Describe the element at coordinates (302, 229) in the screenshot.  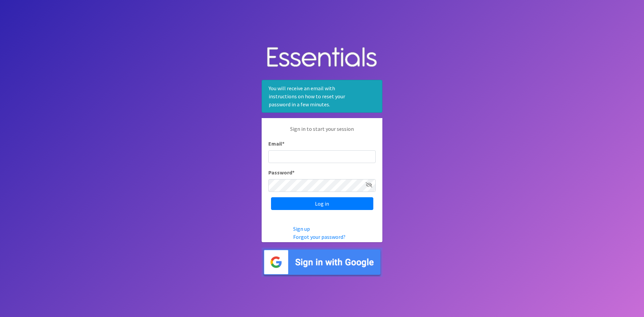
I see `a: Sign up` at that location.